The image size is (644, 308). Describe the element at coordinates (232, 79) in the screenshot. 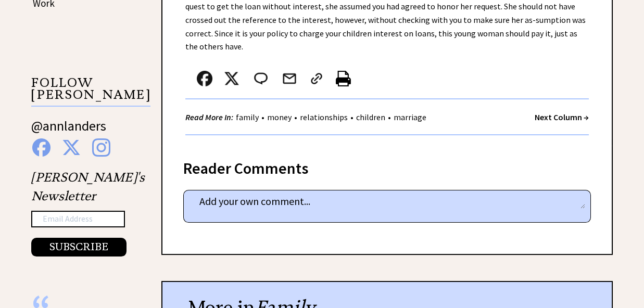

I see `img: x_small.png` at that location.